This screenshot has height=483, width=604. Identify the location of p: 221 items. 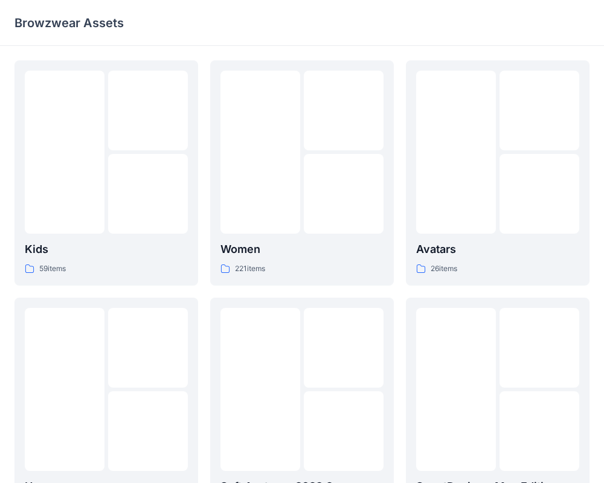
(250, 269).